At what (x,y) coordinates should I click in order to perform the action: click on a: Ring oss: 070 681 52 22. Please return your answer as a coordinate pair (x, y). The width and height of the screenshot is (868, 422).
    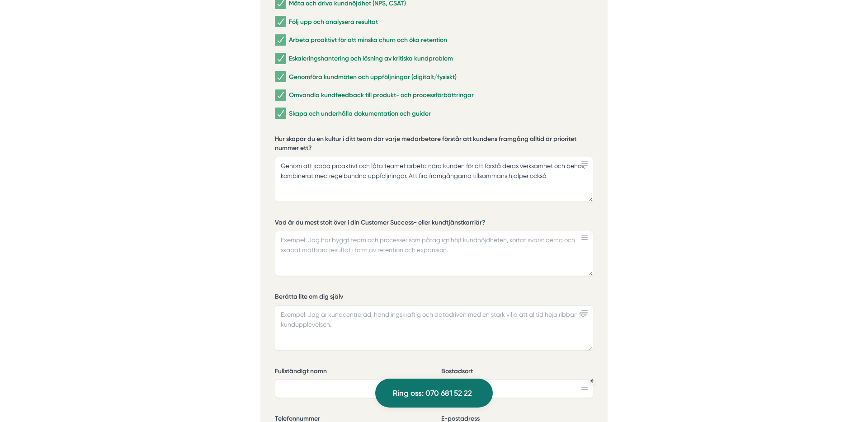
    Looking at the image, I should click on (434, 393).